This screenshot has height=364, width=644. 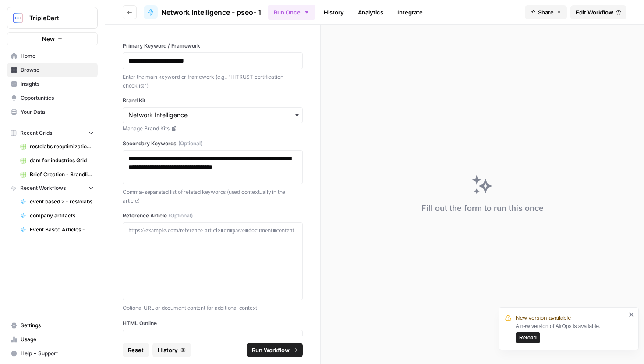 I want to click on a: restolabs reoptimizations aug, so click(x=57, y=147).